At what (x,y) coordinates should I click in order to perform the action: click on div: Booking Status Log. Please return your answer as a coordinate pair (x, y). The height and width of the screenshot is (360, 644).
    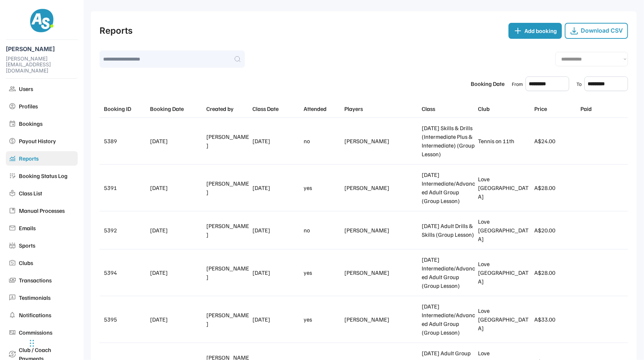
    Looking at the image, I should click on (47, 176).